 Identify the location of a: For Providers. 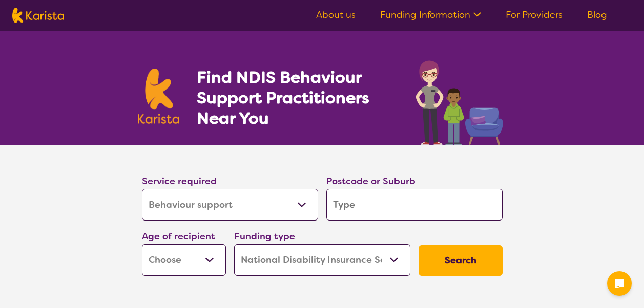
(534, 15).